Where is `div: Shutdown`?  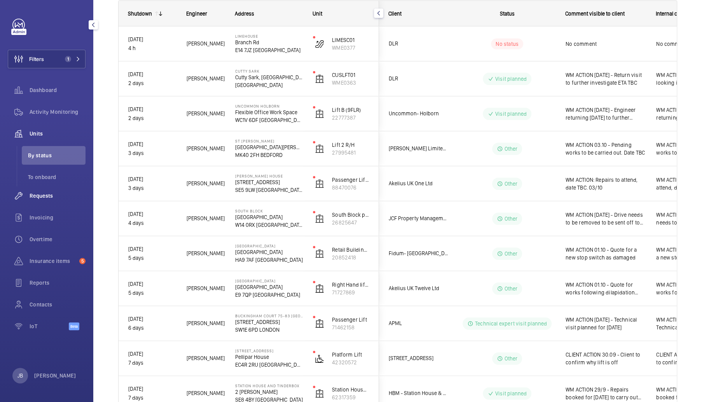
div: Shutdown is located at coordinates (140, 14).